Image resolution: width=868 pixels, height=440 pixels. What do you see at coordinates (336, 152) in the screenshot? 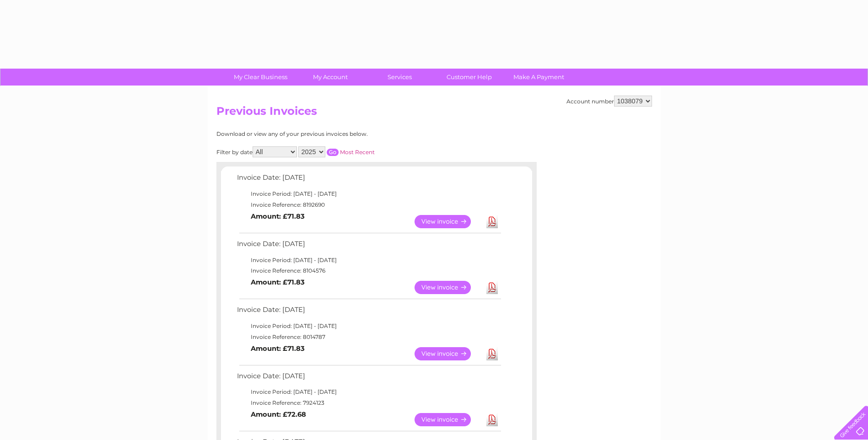
I see `div: Filter by date` at bounding box center [336, 152].